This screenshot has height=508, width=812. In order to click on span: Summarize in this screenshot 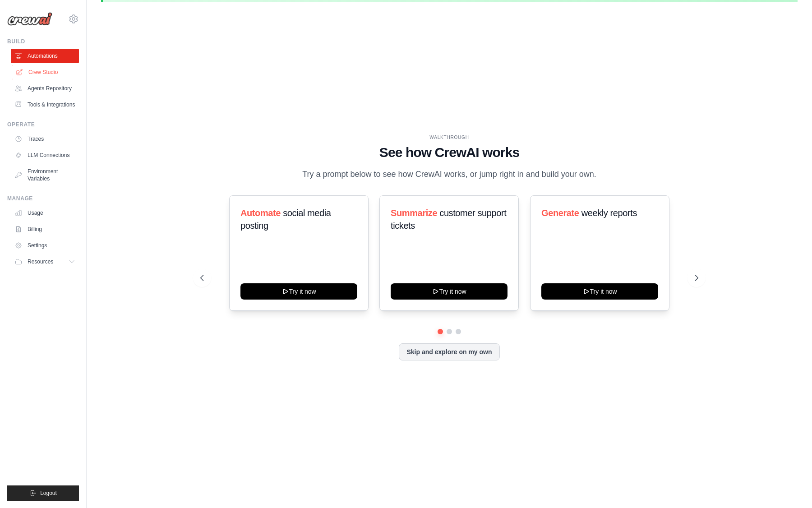, I will do `click(413, 213)`.